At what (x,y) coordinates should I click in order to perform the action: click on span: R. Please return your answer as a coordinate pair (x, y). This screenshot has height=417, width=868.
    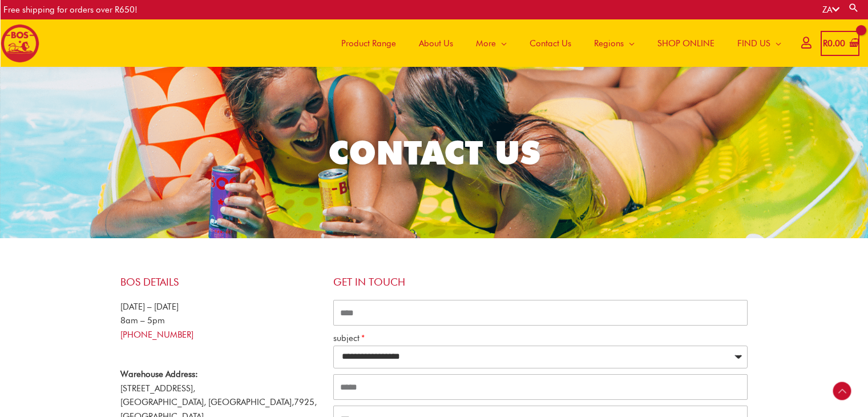
    Looking at the image, I should click on (825, 43).